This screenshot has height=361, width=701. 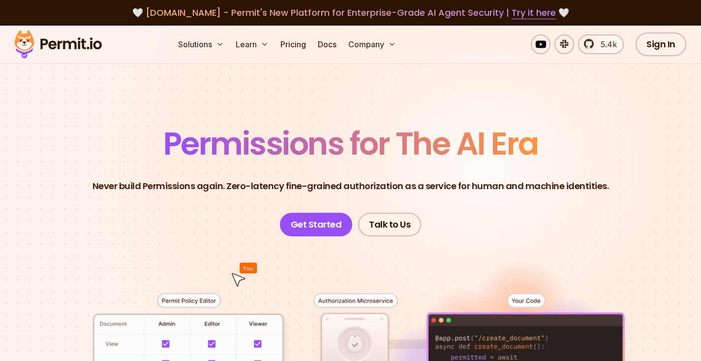 What do you see at coordinates (293, 44) in the screenshot?
I see `a: Pricing` at bounding box center [293, 44].